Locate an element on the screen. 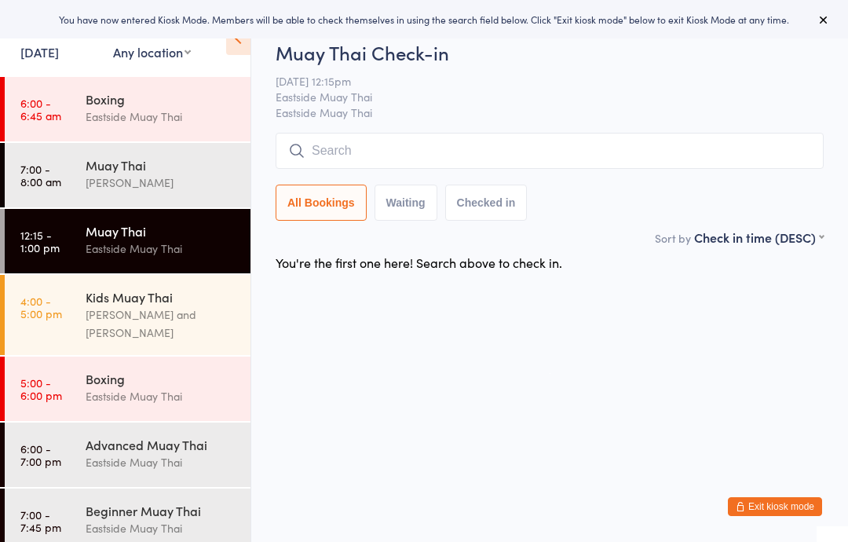 The height and width of the screenshot is (542, 848). button: All Bookings is located at coordinates (321, 202).